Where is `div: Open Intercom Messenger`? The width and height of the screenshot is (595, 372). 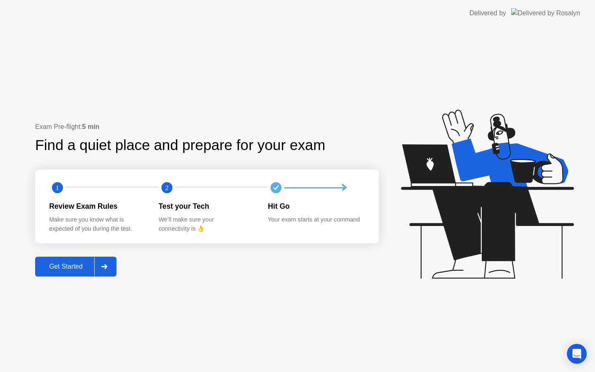 div: Open Intercom Messenger is located at coordinates (577, 354).